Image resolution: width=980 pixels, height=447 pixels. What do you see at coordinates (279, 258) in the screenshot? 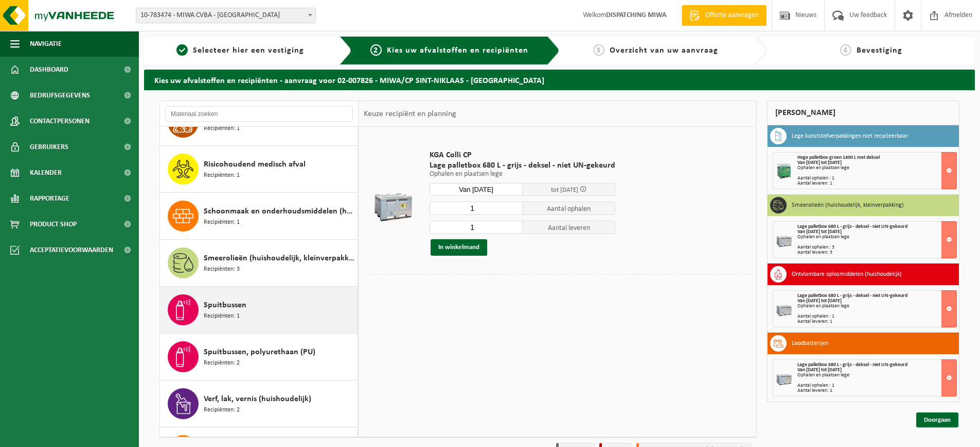
I see `span: Smeerolieën (huishoudelijk, kleinverpakking)` at bounding box center [279, 258].